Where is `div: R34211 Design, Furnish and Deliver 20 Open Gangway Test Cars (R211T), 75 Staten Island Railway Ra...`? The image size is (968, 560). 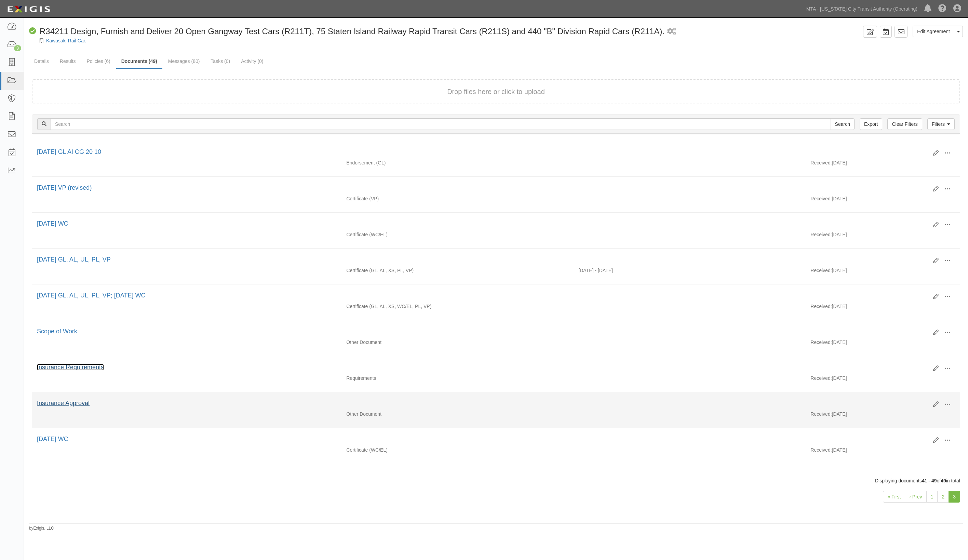 div: R34211 Design, Furnish and Deliver 20 Open Gangway Test Cars (R211T), 75 Staten Island Railway Ra... is located at coordinates (347, 32).